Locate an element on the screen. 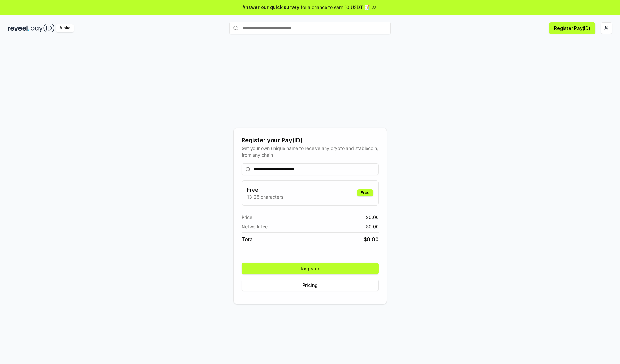 The image size is (620, 364). div: Get your own unique name to receive any crypto and stablecoin, from any chain is located at coordinates (310, 152).